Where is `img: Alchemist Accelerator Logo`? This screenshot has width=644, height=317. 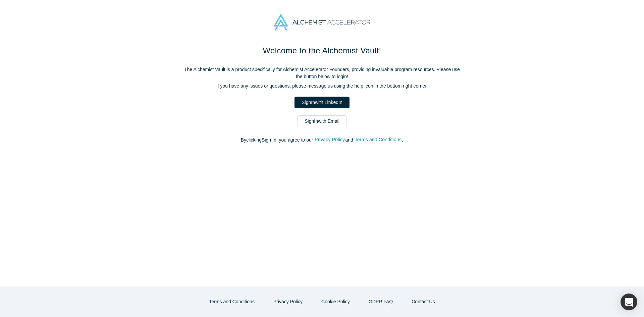
img: Alchemist Accelerator Logo is located at coordinates (322, 22).